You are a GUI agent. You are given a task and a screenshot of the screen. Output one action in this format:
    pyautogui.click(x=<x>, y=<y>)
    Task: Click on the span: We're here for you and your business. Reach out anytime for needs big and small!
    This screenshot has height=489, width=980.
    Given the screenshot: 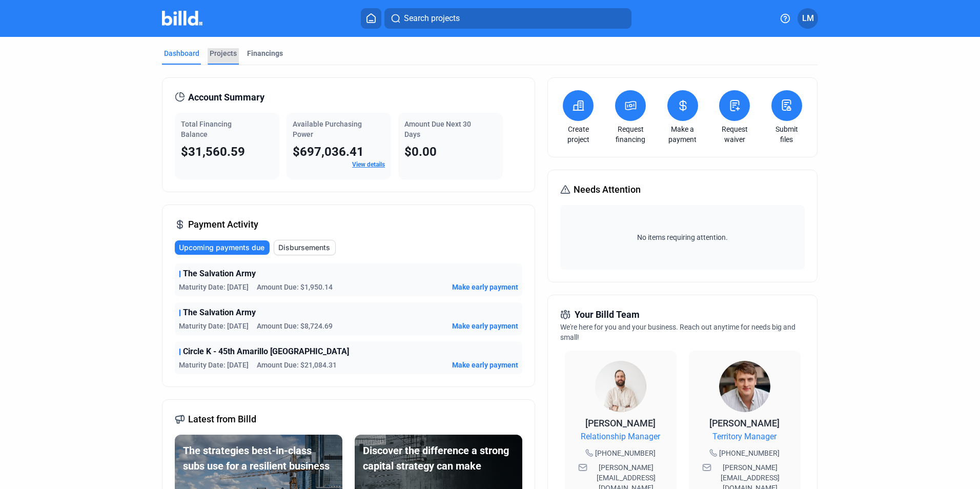 What is the action you would take?
    pyautogui.click(x=678, y=332)
    